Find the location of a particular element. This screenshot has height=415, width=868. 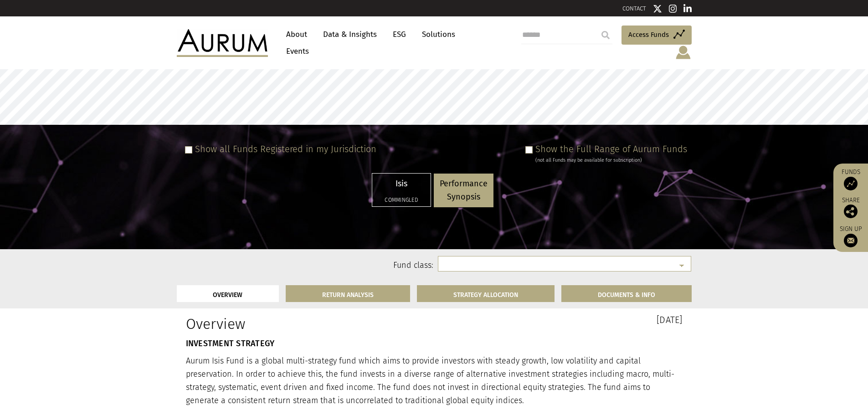

p: Aurum Isis Fund is a global multi-strategy fund which aims to provide investors with steady growt... is located at coordinates (434, 380).